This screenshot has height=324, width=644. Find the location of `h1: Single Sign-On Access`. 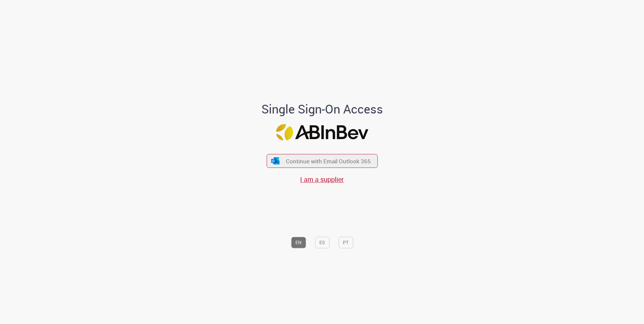

h1: Single Sign-On Access is located at coordinates (322, 109).